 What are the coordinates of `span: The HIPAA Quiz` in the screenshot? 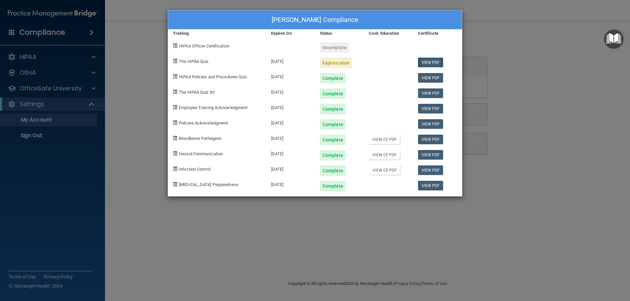 It's located at (193, 61).